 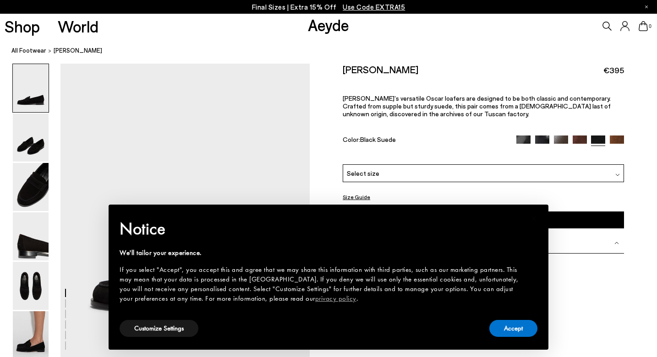 I want to click on button: Close this notice, so click(x=533, y=218).